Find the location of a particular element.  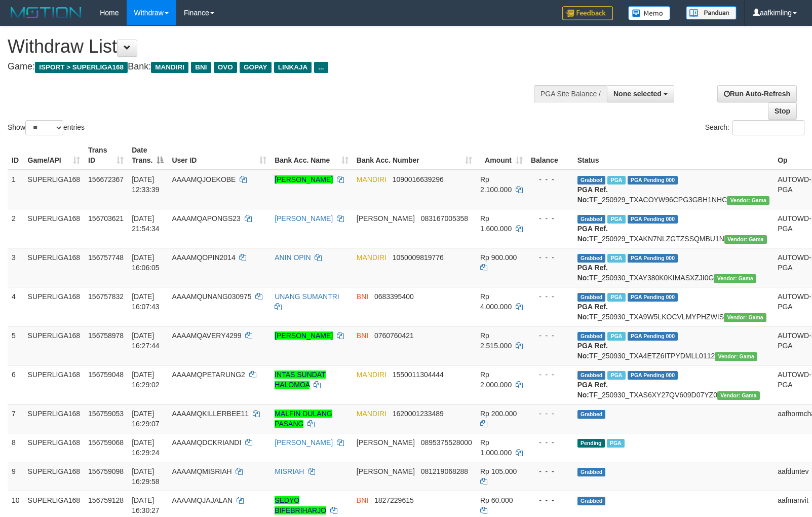

td: 8 is located at coordinates (16, 447).